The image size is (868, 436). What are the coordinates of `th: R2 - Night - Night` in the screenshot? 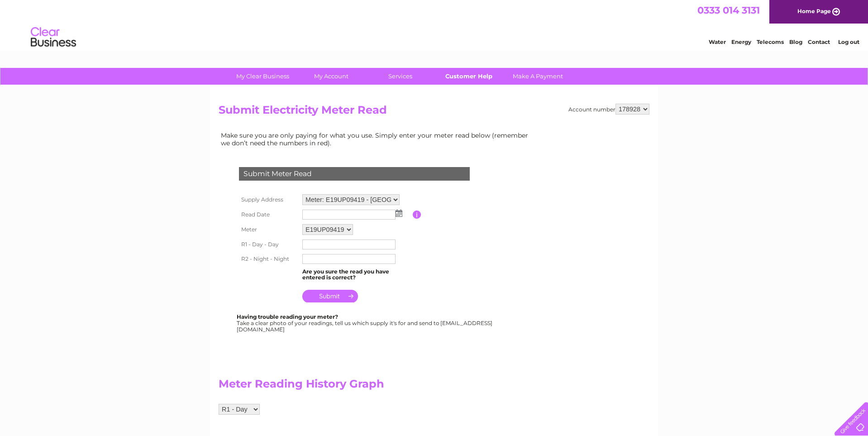 It's located at (268, 259).